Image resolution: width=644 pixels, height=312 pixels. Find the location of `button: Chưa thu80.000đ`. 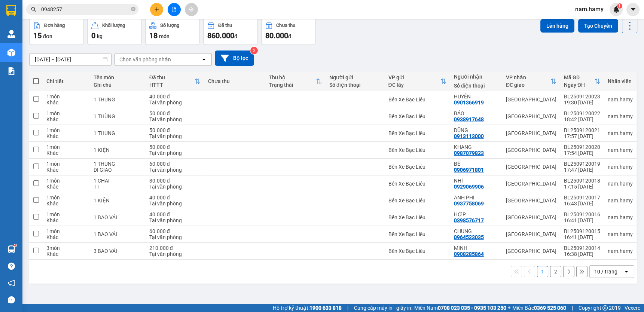

button: Chưa thu80.000đ is located at coordinates (288, 31).